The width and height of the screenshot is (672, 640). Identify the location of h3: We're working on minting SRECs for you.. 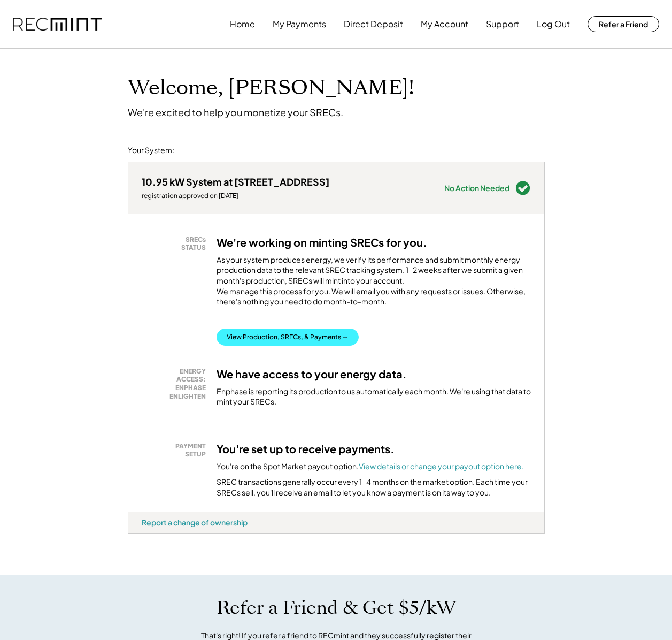
(322, 242).